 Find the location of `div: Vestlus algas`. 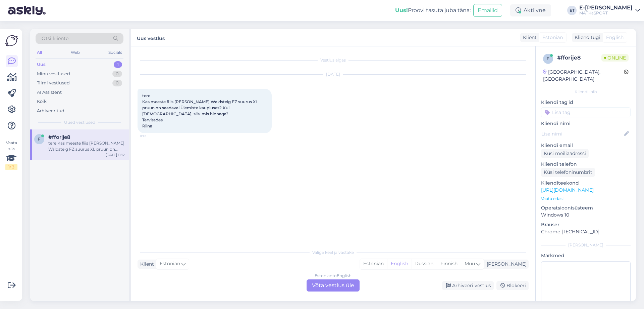

div: Vestlus algas is located at coordinates (333, 60).